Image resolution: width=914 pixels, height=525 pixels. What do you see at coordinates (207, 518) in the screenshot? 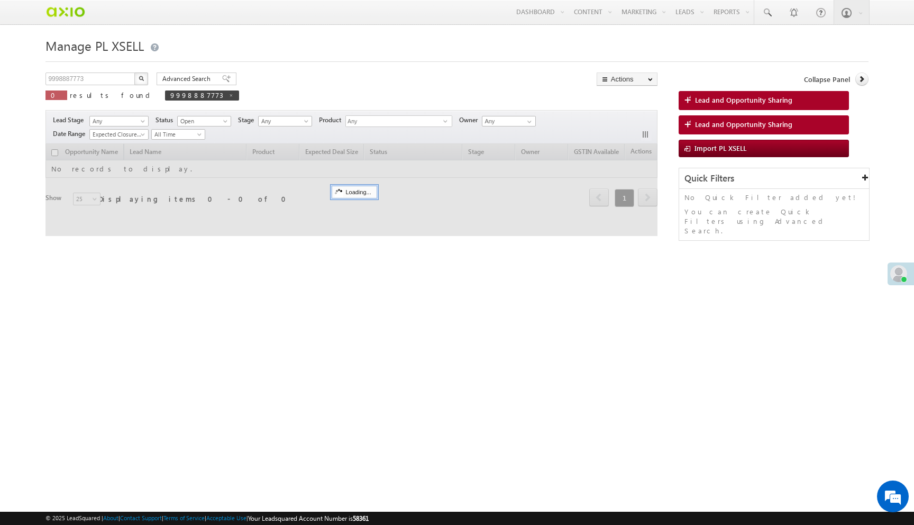
I see `span: © 2025 LeadSquared | | | | |` at bounding box center [207, 518].